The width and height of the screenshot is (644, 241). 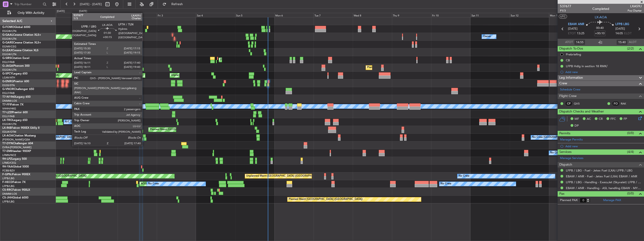 What do you see at coordinates (75, 122) in the screenshot?
I see `div: A/C Unavailable` at bounding box center [75, 122].